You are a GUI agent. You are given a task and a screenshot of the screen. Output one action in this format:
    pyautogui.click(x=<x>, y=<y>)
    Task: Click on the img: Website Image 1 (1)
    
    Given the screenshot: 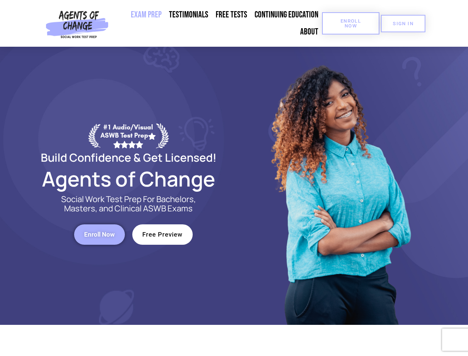 What is the action you would take?
    pyautogui.click(x=340, y=186)
    